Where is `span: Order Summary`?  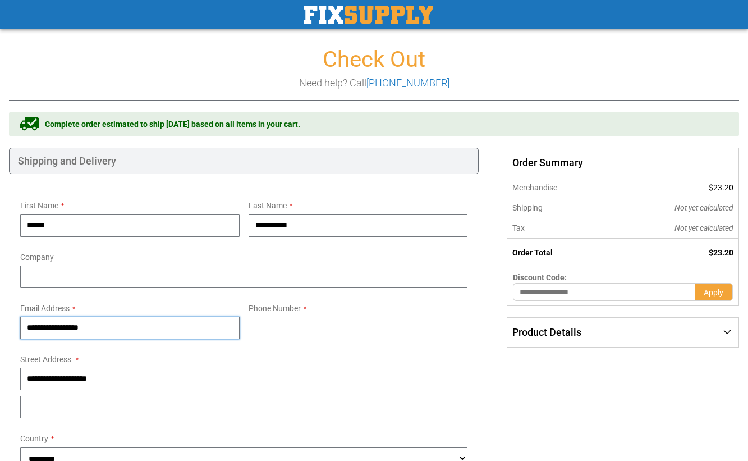 span: Order Summary is located at coordinates (623, 163).